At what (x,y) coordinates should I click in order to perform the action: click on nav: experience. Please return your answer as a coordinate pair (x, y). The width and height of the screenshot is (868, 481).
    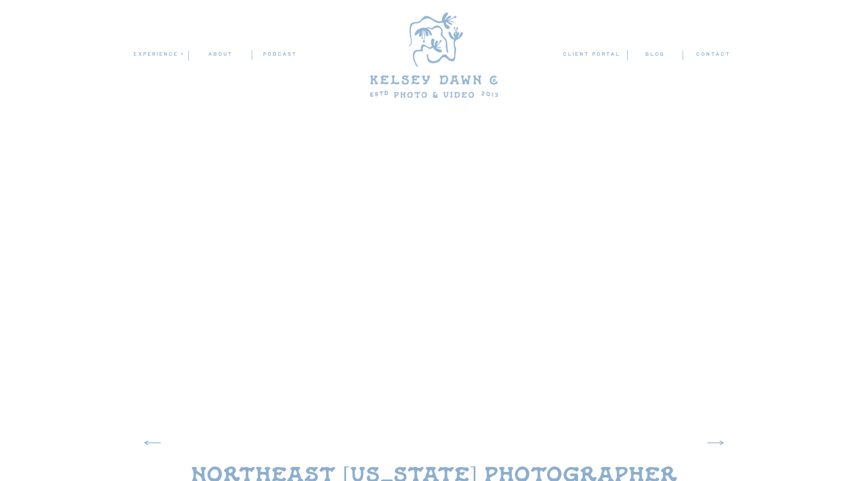
    Looking at the image, I should click on (157, 54).